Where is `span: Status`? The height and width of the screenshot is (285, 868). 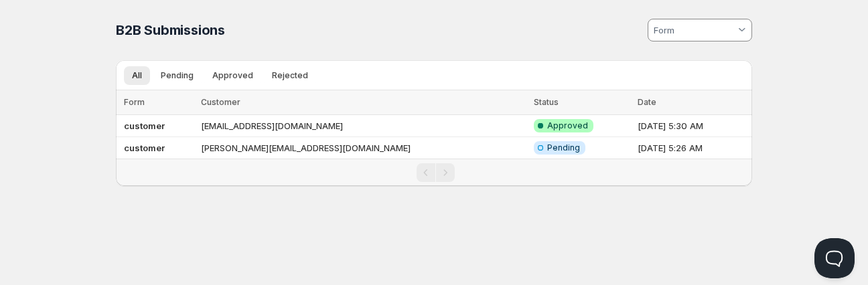
span: Status is located at coordinates (546, 102).